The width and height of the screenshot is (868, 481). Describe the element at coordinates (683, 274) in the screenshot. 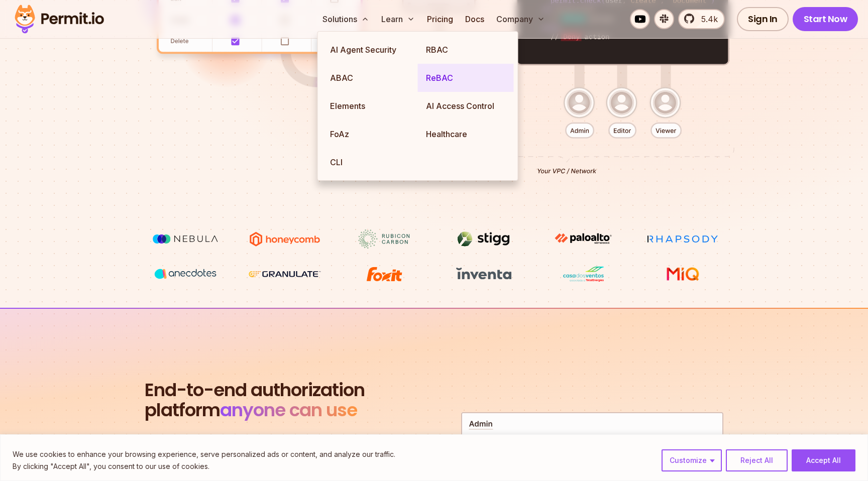

I see `img: MIQ` at that location.